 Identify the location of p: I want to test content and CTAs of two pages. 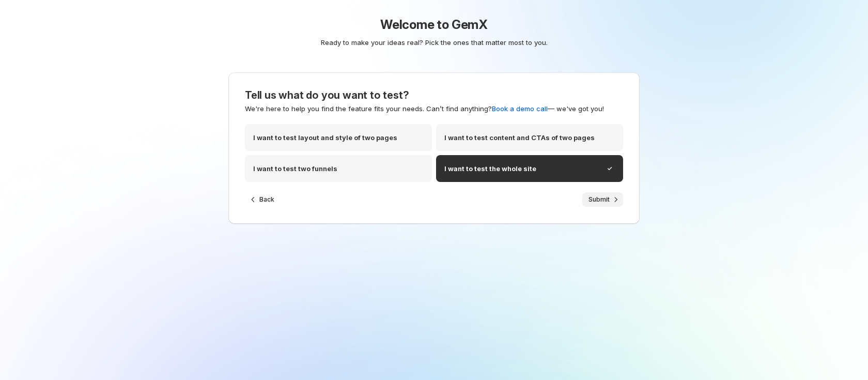
(519, 137).